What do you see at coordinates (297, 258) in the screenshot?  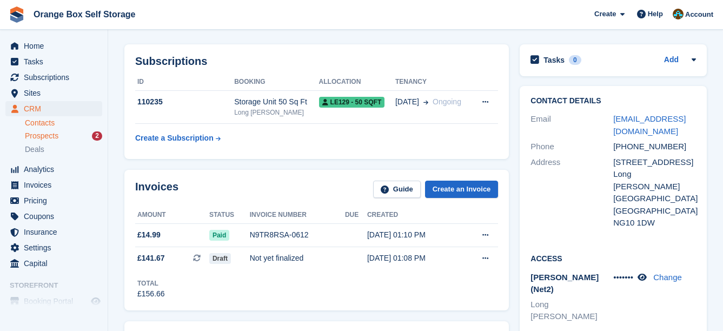 I see `div: Not yet finalized` at bounding box center [297, 258].